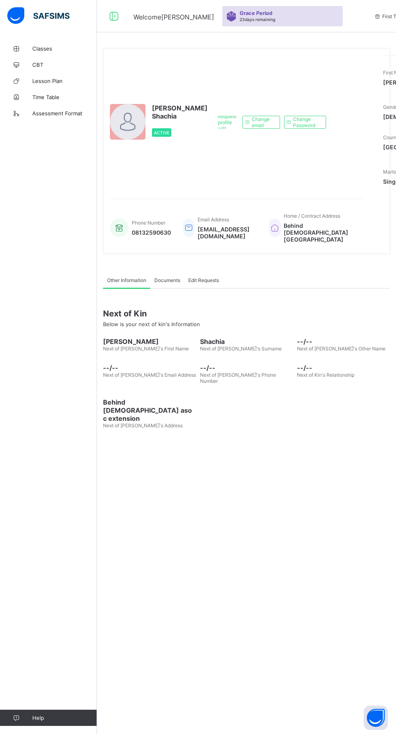 Image resolution: width=396 pixels, height=734 pixels. I want to click on span: Change Password, so click(307, 122).